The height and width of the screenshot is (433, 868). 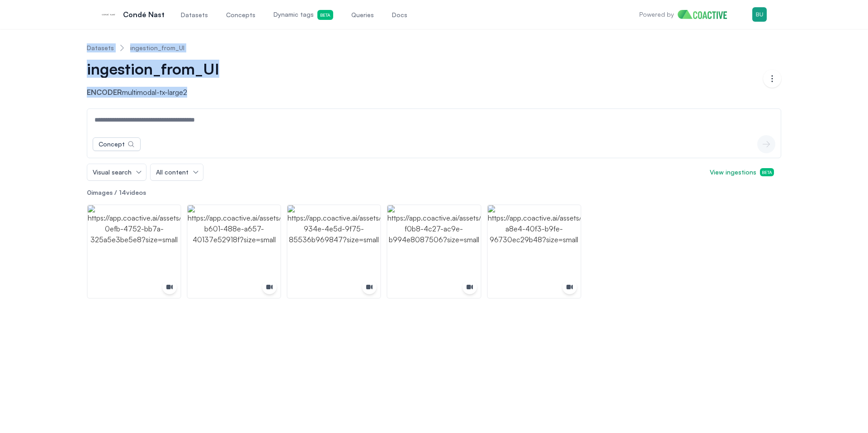 What do you see at coordinates (134, 251) in the screenshot?
I see `img: https://app.coactive.ai/assets/ui/images/coactive/ingestion_from_UI_1754929603216/99130617-0efb-4...` at bounding box center [134, 251].